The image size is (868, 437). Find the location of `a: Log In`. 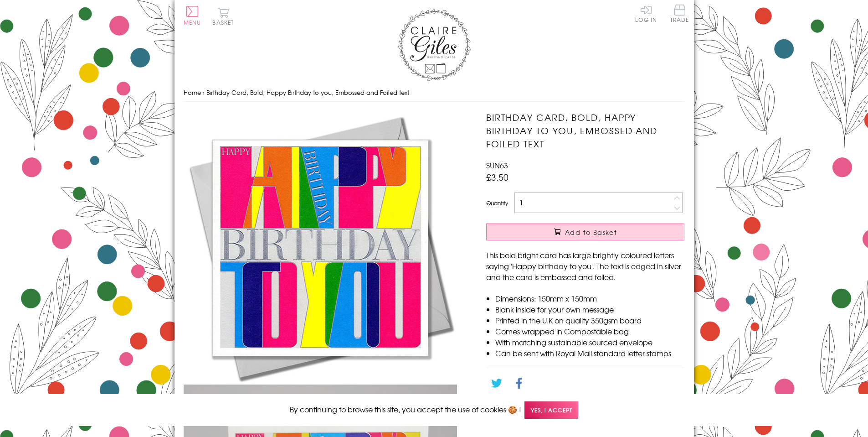

a: Log In is located at coordinates (646, 14).